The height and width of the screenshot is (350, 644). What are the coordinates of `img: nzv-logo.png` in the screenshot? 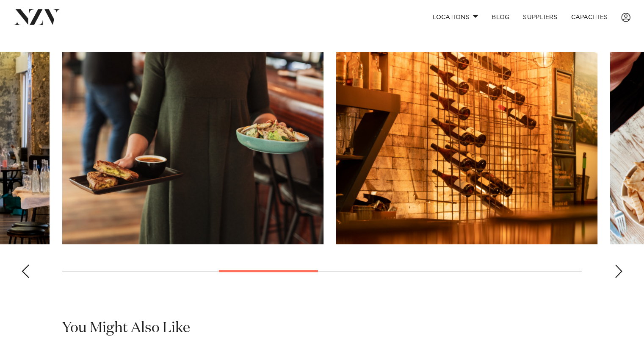 It's located at (36, 17).